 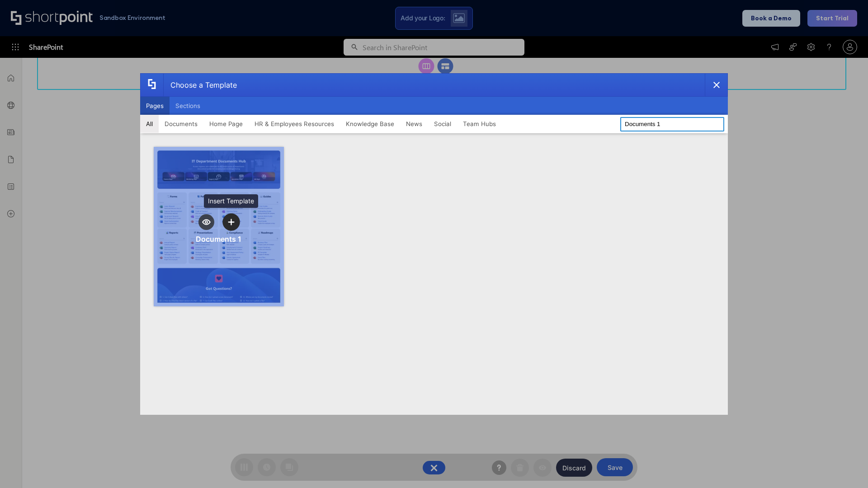 What do you see at coordinates (370, 124) in the screenshot?
I see `button: Knowledge Base` at bounding box center [370, 124].